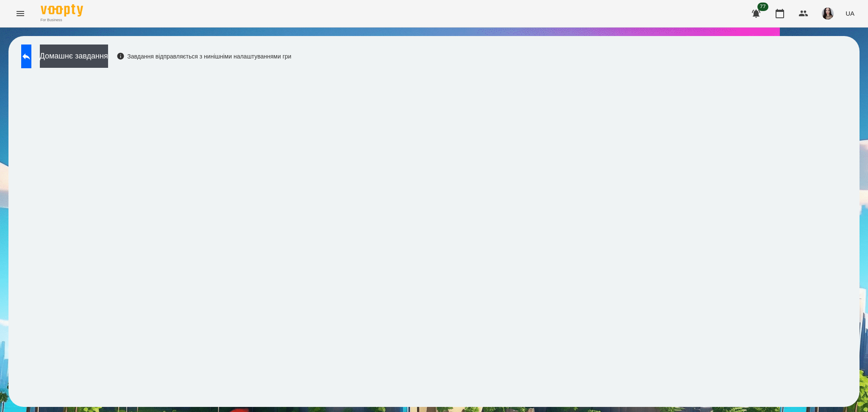  What do you see at coordinates (850, 13) in the screenshot?
I see `span: UA` at bounding box center [850, 13].